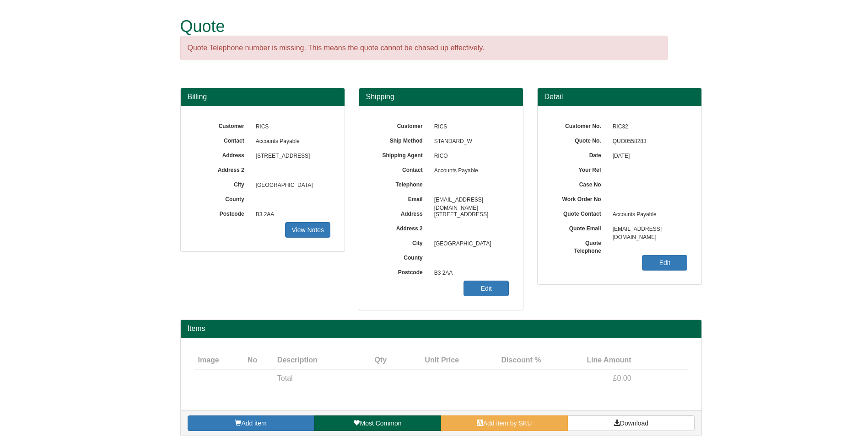 This screenshot has width=868, height=436. Describe the element at coordinates (580, 154) in the screenshot. I see `label: Date` at that location.